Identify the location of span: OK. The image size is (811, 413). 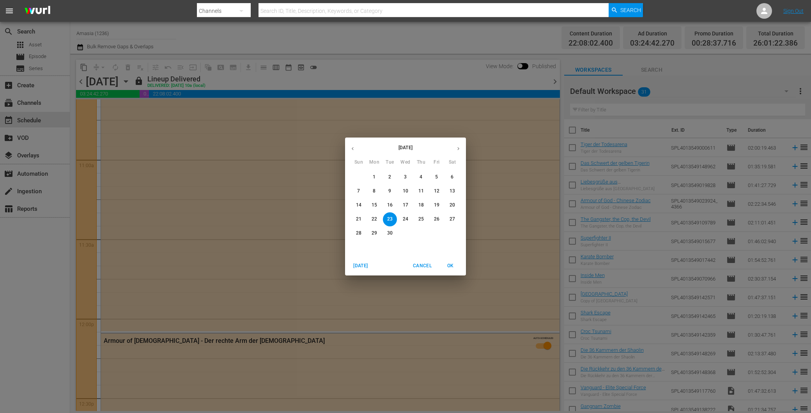
(450, 266).